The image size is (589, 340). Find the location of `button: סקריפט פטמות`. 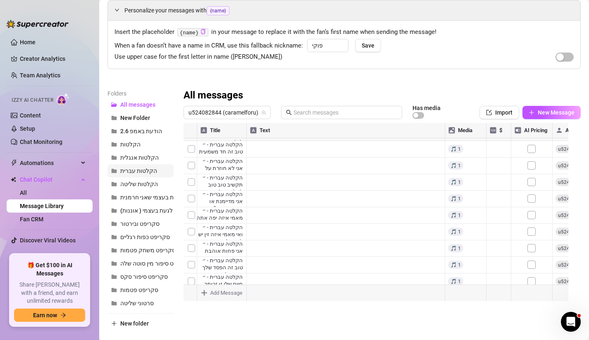

button: סקריפט פטמות is located at coordinates (140, 290).